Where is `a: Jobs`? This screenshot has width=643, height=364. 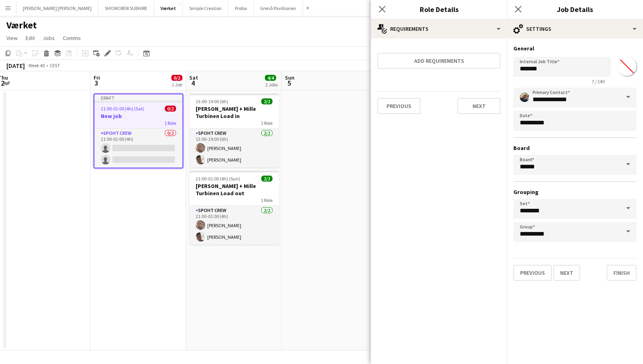
a: Jobs is located at coordinates (49, 38).